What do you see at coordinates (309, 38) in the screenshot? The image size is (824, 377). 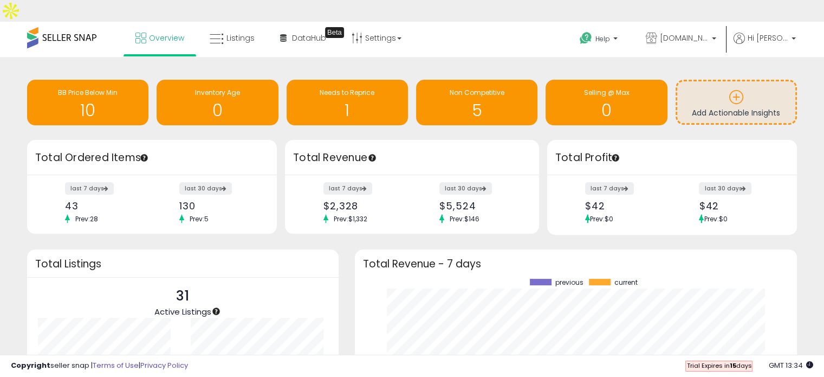 I see `span: DataHub` at bounding box center [309, 38].